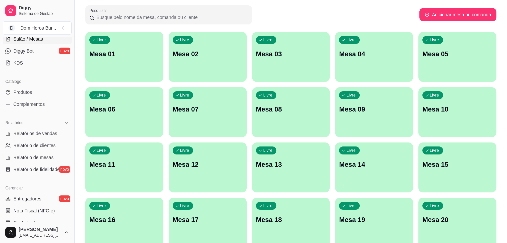  What do you see at coordinates (44, 8) in the screenshot?
I see `span: Diggy` at bounding box center [44, 8].